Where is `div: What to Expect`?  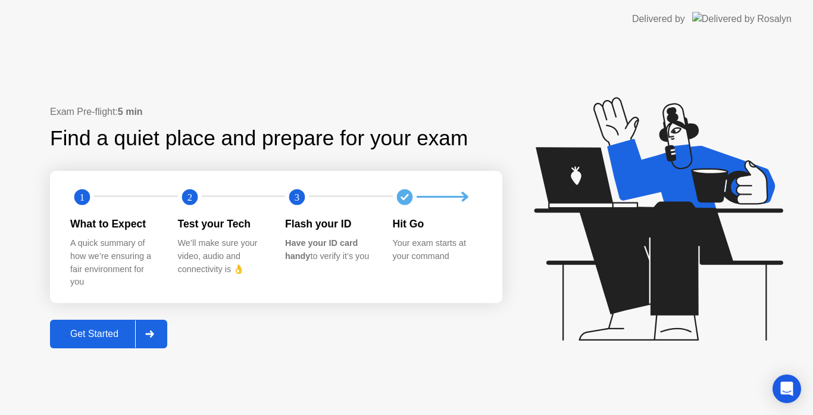
div: What to Expect is located at coordinates (114, 224).